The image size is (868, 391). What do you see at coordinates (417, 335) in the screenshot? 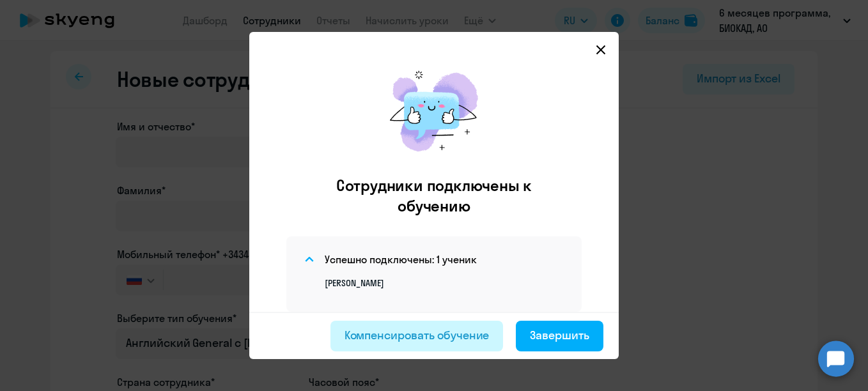
I see `div: Компенсировать обучение` at bounding box center [417, 335].